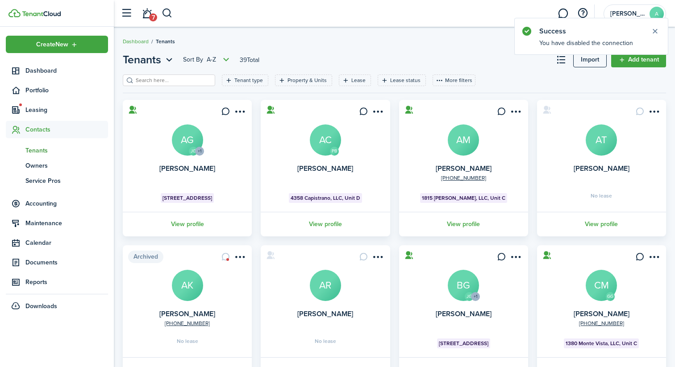 The image size is (675, 367). What do you see at coordinates (67, 262) in the screenshot?
I see `span: Documents` at bounding box center [67, 262].